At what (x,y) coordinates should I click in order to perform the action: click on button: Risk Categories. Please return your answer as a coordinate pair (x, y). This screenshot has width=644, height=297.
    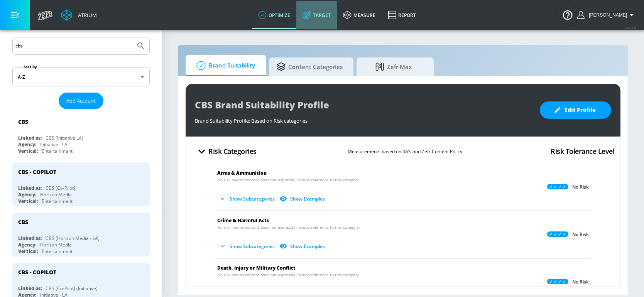
    Looking at the image, I should click on (225, 151).